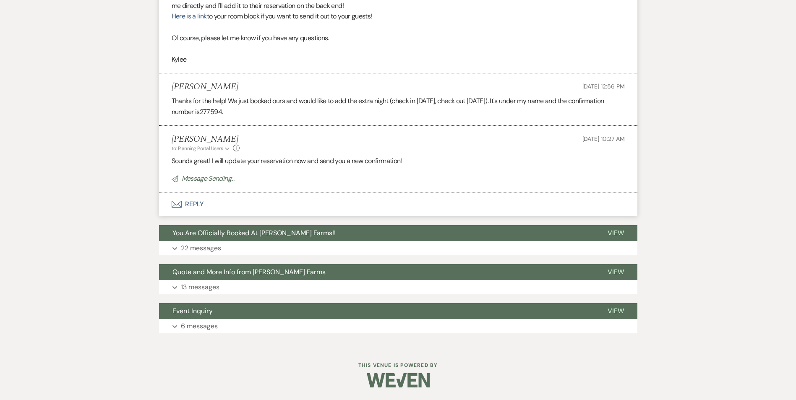  I want to click on img: Weven Logo, so click(398, 380).